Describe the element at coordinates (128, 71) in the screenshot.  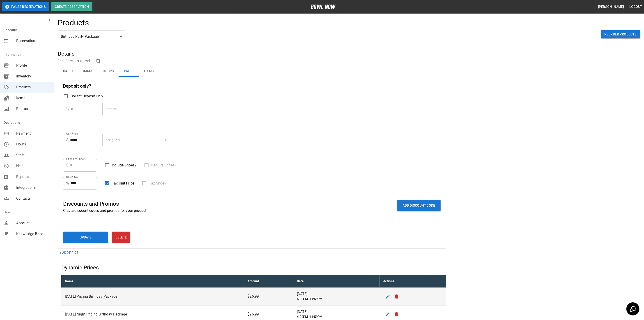
I see `button: Price` at that location.